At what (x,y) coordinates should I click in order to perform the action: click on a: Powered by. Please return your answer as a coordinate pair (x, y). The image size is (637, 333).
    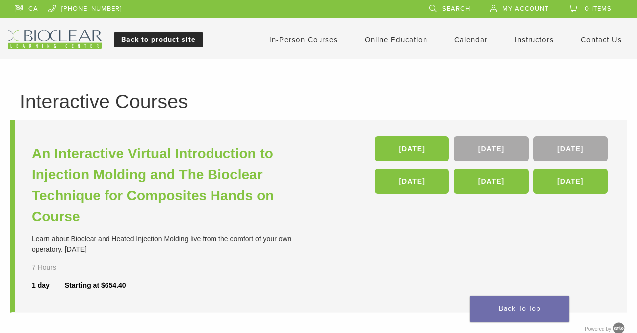
    Looking at the image, I should click on (606, 328).